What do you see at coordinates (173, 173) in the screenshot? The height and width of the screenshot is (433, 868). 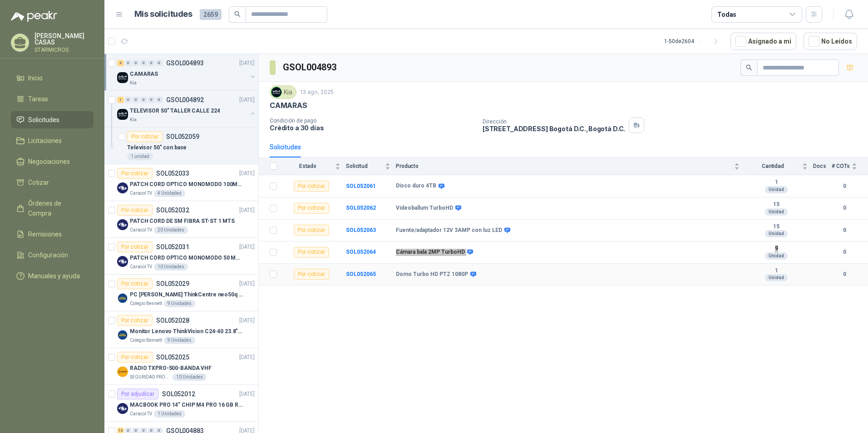 I see `p: SOL052033` at bounding box center [173, 173].